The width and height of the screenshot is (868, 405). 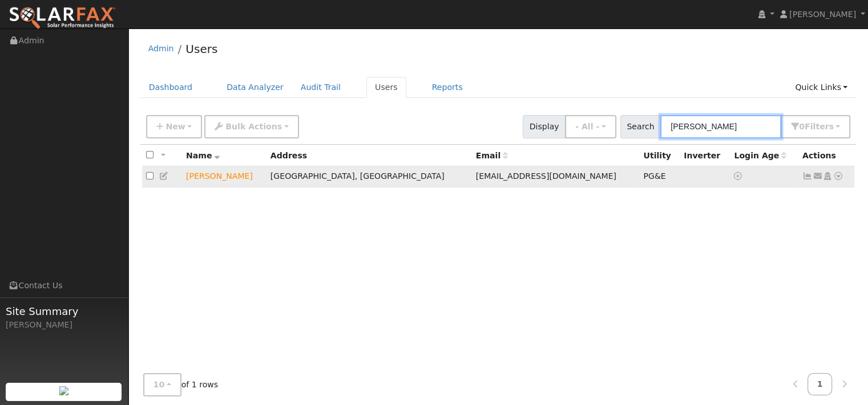 What do you see at coordinates (64, 391) in the screenshot?
I see `img: retrieve` at bounding box center [64, 391].